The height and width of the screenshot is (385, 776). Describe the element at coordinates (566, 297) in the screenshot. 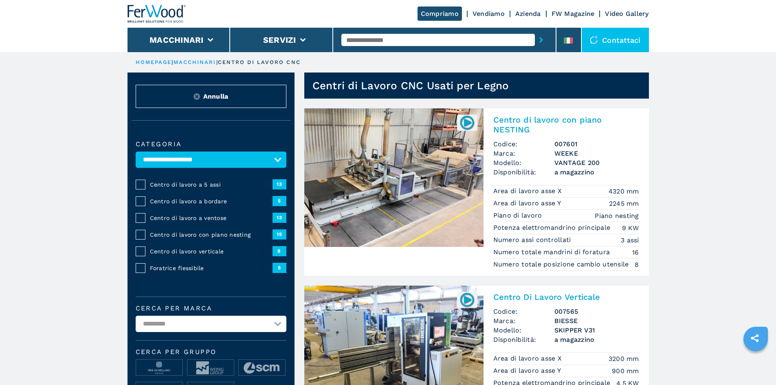

I see `h2: Centro Di Lavoro Verticale` at that location.